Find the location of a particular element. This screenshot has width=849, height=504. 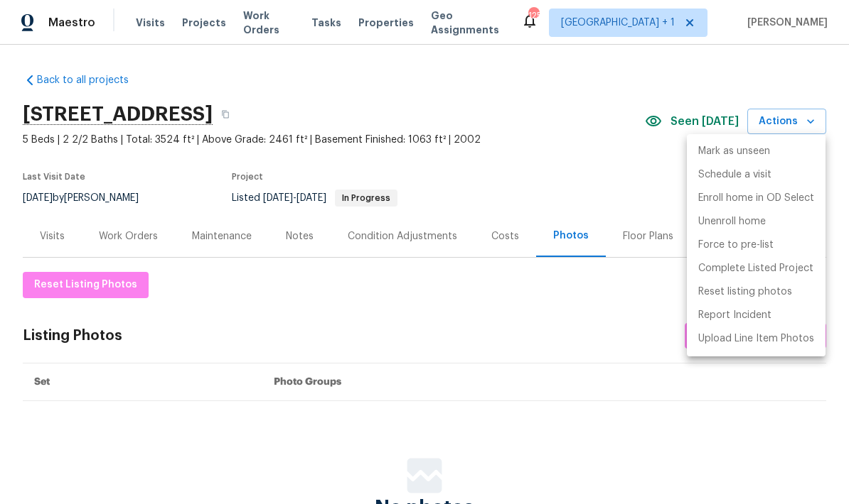

p: Force to pre-list is located at coordinates (736, 245).